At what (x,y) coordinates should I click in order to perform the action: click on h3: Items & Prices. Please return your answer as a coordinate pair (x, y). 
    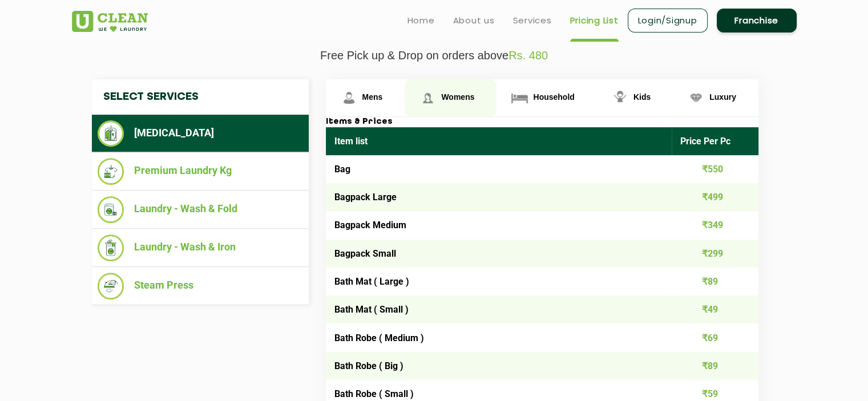
    Looking at the image, I should click on (542, 122).